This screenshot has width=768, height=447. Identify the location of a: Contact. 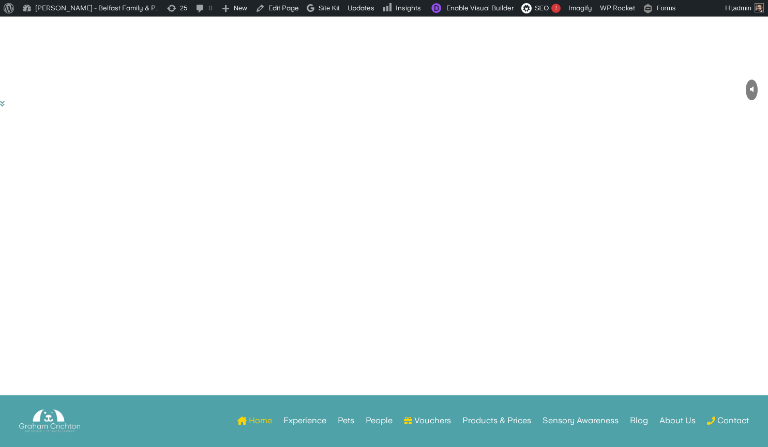
(728, 421).